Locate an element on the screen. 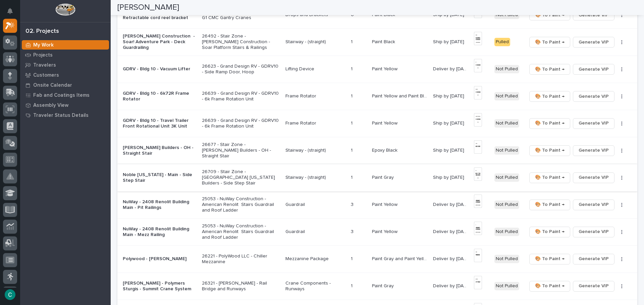 This screenshot has height=305, width=644. p: NuWay - 2408 Renolit Building Main - Mezz Railing is located at coordinates (159, 233).